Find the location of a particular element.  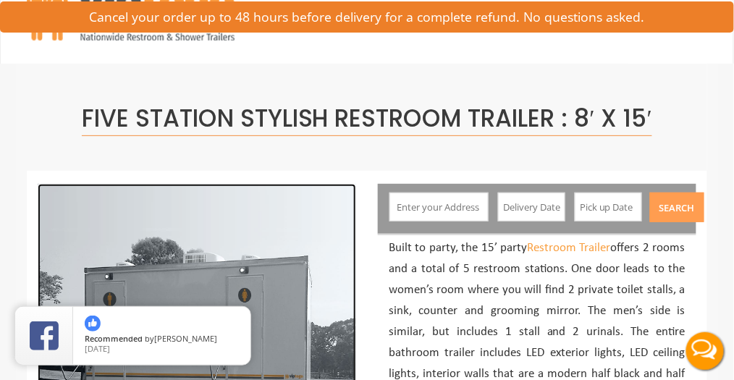

input: Enter your Address is located at coordinates (439, 207).